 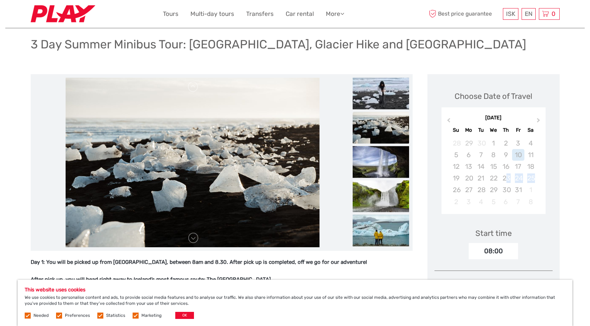 I want to click on div: Choose Monday, September 29th, 2025, so click(x=469, y=143).